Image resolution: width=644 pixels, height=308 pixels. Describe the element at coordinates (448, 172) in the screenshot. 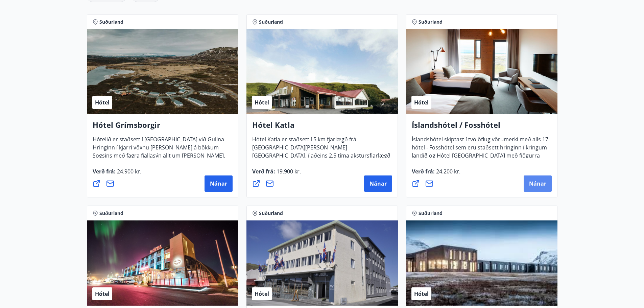

I see `span: 24.200 kr.` at that location.